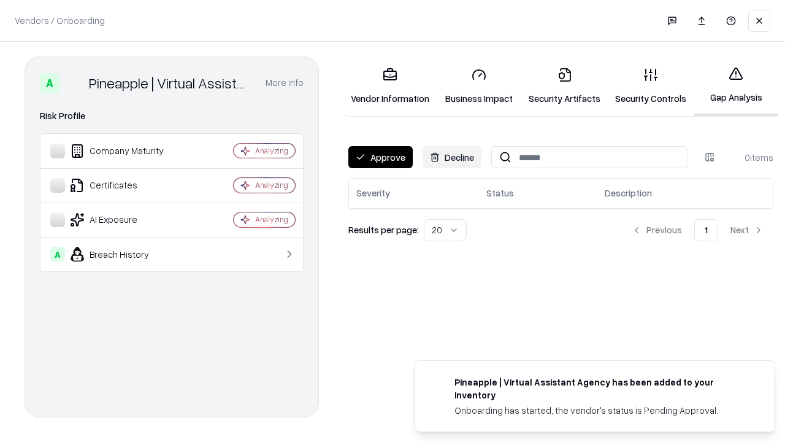 The width and height of the screenshot is (785, 442). What do you see at coordinates (285, 83) in the screenshot?
I see `button: More info` at bounding box center [285, 83].